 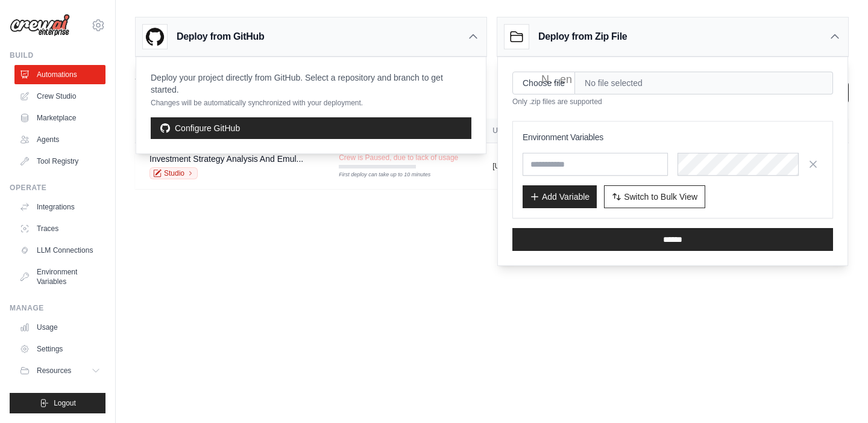 I want to click on h3: Deploy from GitHub, so click(x=220, y=37).